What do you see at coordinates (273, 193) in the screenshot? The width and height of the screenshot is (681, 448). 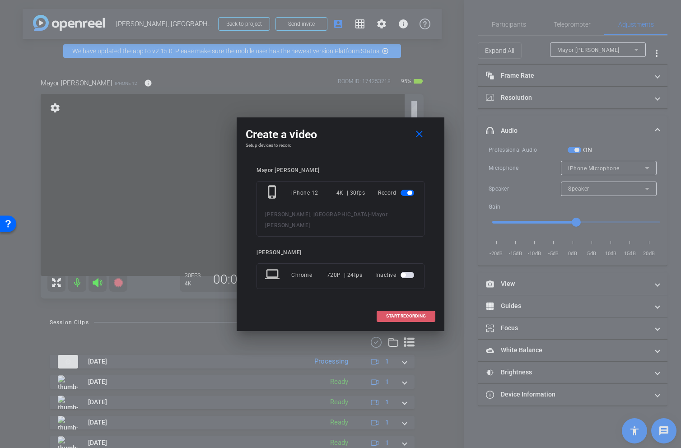 I see `mat-icon: phone_iphone` at bounding box center [273, 193].